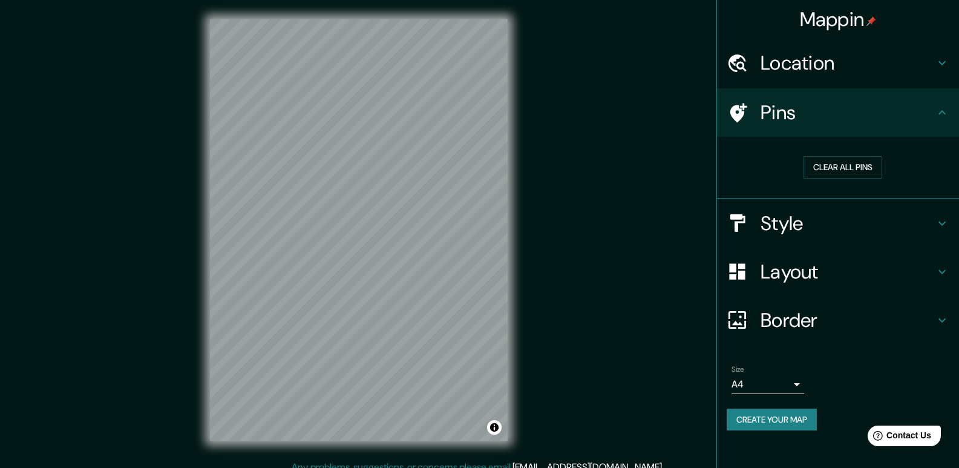 The image size is (959, 468). Describe the element at coordinates (843, 167) in the screenshot. I see `button: Clear all pins` at that location.